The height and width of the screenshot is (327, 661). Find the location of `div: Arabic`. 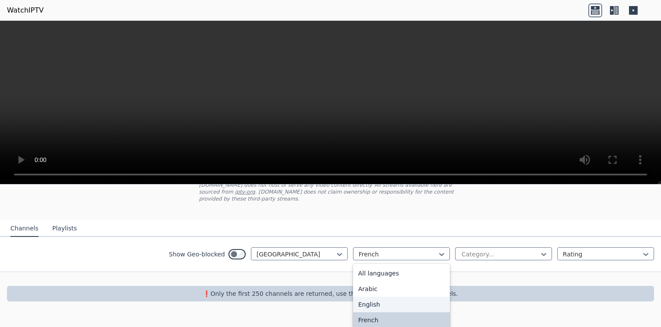

div: Arabic is located at coordinates (402, 289).